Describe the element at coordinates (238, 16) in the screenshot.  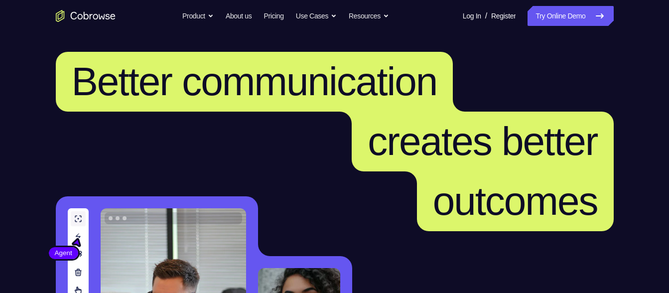
I see `a: About us` at that location.